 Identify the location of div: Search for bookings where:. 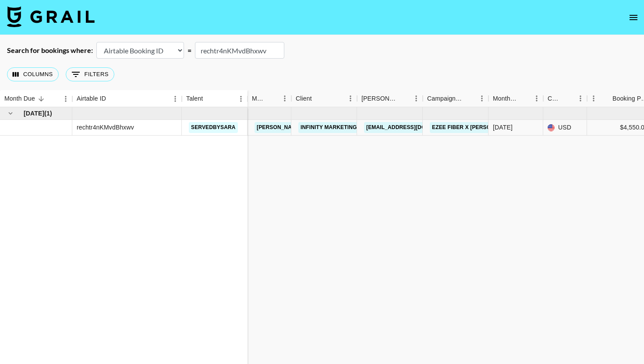
(50, 50).